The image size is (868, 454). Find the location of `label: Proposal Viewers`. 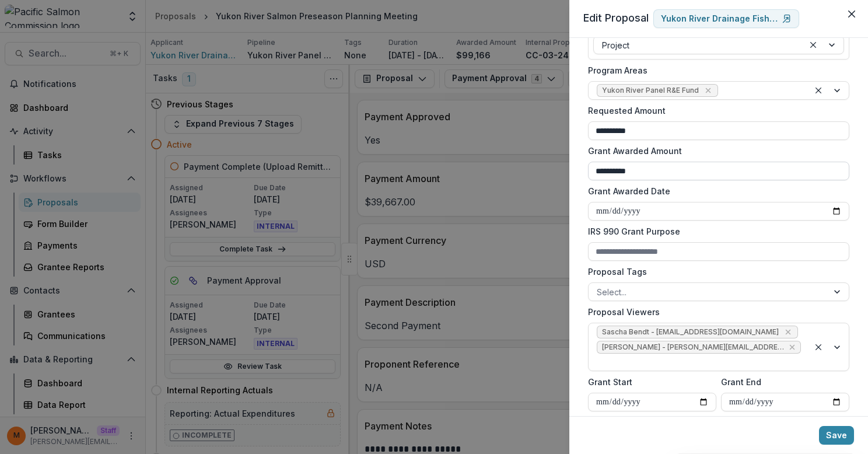

label: Proposal Viewers is located at coordinates (715, 312).